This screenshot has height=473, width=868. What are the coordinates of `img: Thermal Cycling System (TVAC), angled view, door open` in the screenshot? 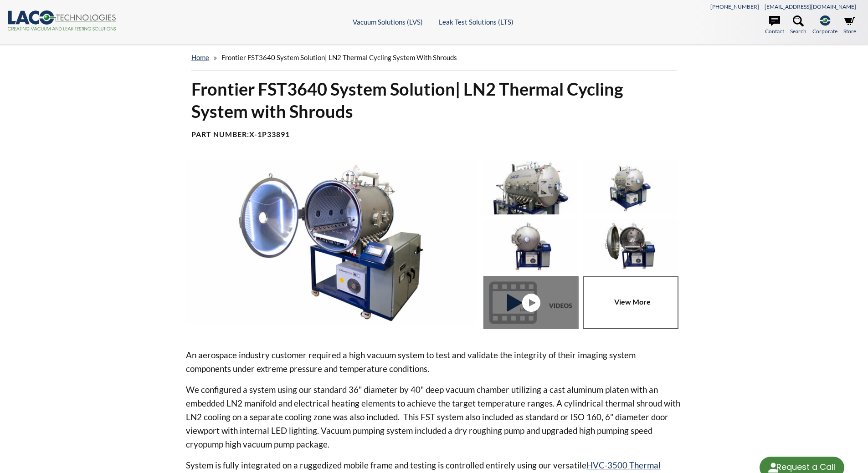 It's located at (332, 243).